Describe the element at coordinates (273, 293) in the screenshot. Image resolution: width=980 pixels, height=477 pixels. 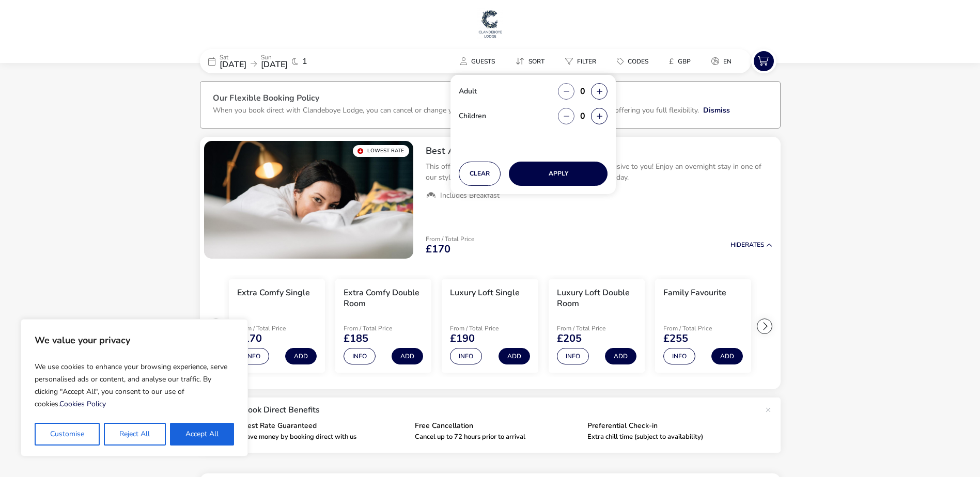
I see `h3: Extra Comfy Single` at that location.